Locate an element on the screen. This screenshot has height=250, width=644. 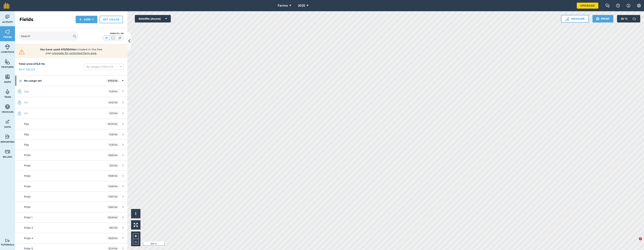
span: 32,46 Ha is located at coordinates (112, 217).